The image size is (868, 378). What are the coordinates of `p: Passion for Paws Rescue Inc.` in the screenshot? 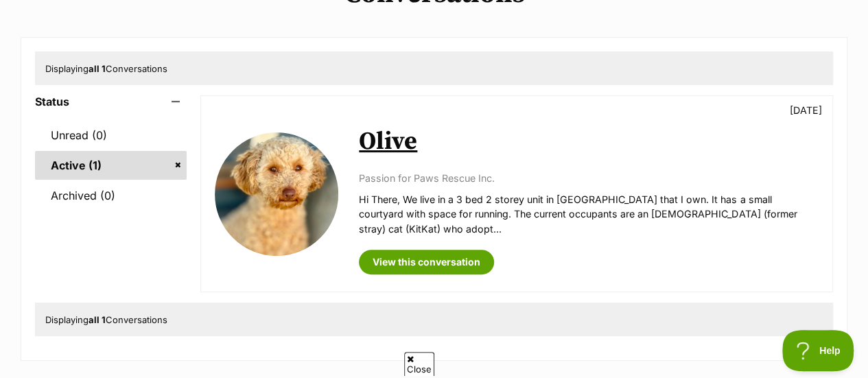 It's located at (589, 178).